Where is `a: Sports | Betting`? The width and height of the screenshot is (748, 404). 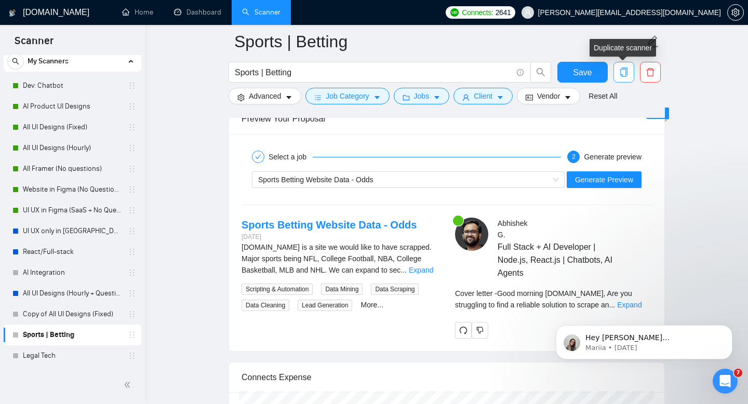
a: Sports | Betting is located at coordinates (72, 335).